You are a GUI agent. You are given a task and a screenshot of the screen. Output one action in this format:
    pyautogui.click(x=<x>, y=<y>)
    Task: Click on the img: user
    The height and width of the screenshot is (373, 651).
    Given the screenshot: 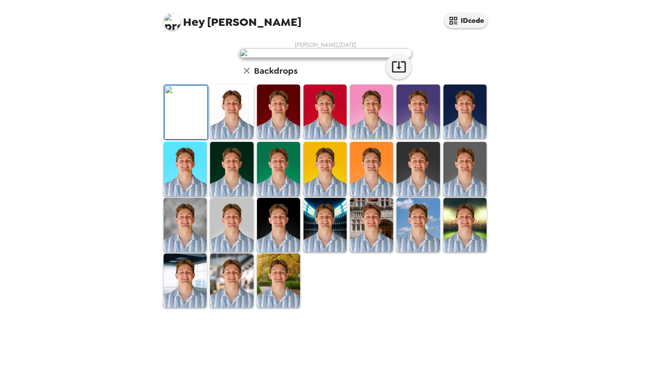 What is the action you would take?
    pyautogui.click(x=326, y=53)
    